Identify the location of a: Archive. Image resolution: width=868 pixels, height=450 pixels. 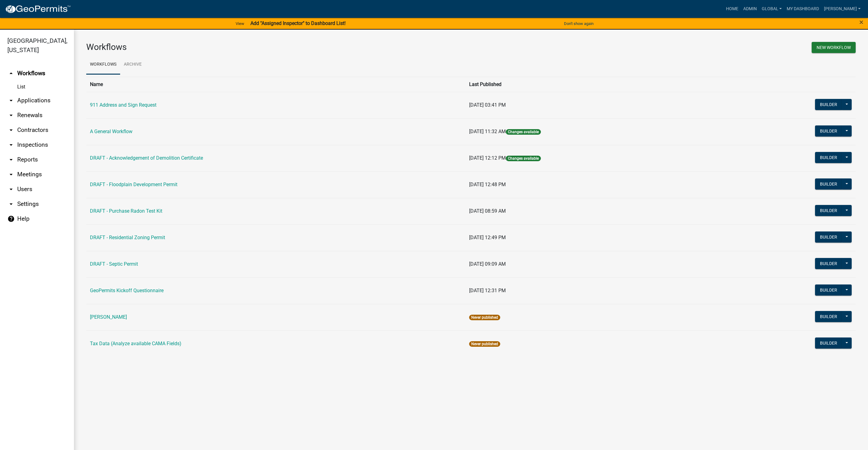
(133, 65).